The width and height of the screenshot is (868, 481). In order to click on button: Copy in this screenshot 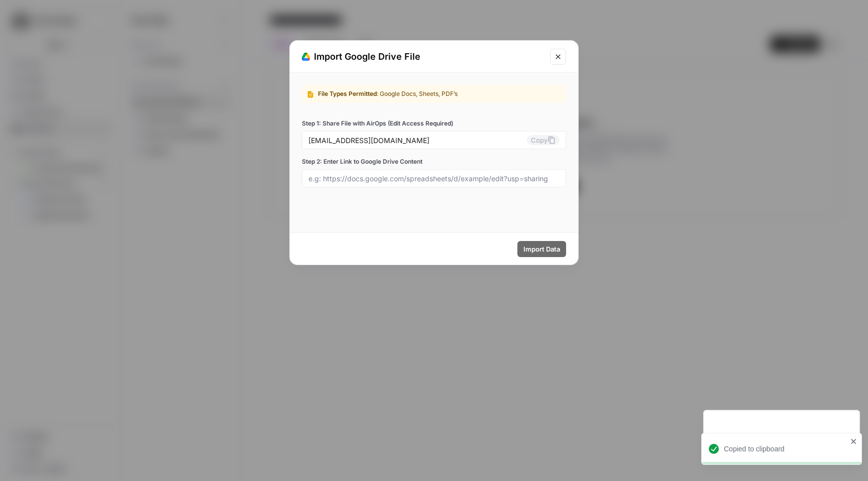, I will do `click(543, 140)`.